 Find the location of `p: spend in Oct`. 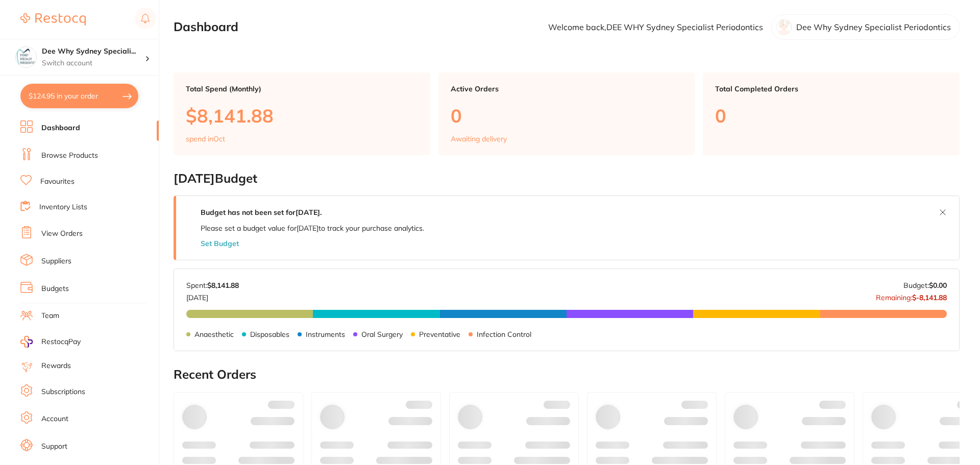

p: spend in Oct is located at coordinates (205, 139).